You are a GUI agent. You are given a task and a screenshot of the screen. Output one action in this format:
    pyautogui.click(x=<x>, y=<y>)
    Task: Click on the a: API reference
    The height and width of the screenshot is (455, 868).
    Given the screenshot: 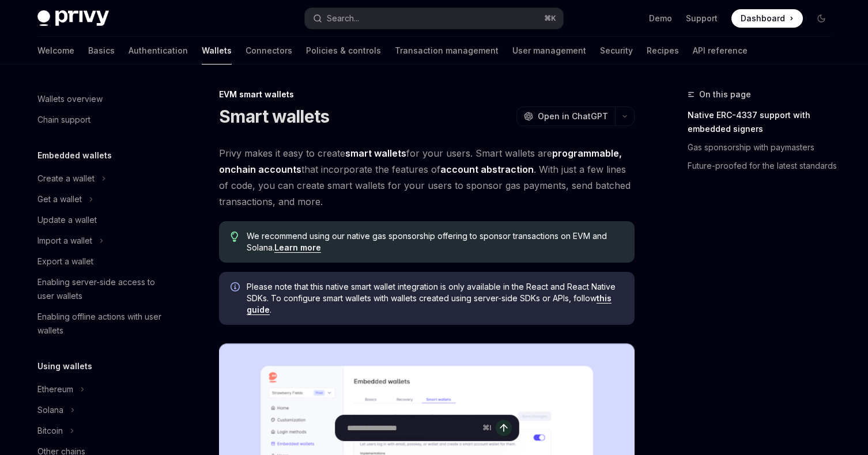 What is the action you would take?
    pyautogui.click(x=719, y=51)
    